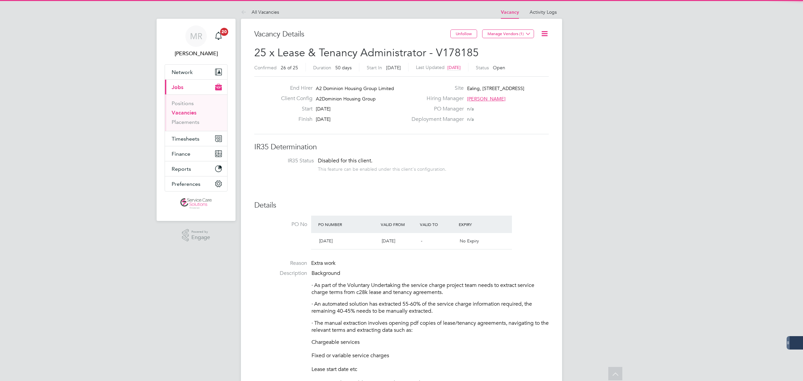  What do you see at coordinates (185, 139) in the screenshot?
I see `span: Timesheets` at bounding box center [185, 139].